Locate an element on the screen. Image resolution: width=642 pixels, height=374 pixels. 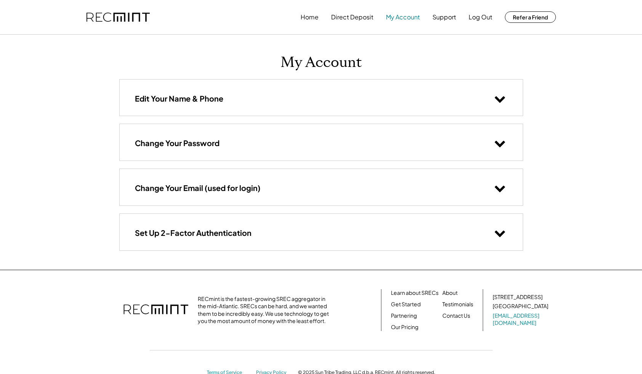
a: About is located at coordinates (450, 293).